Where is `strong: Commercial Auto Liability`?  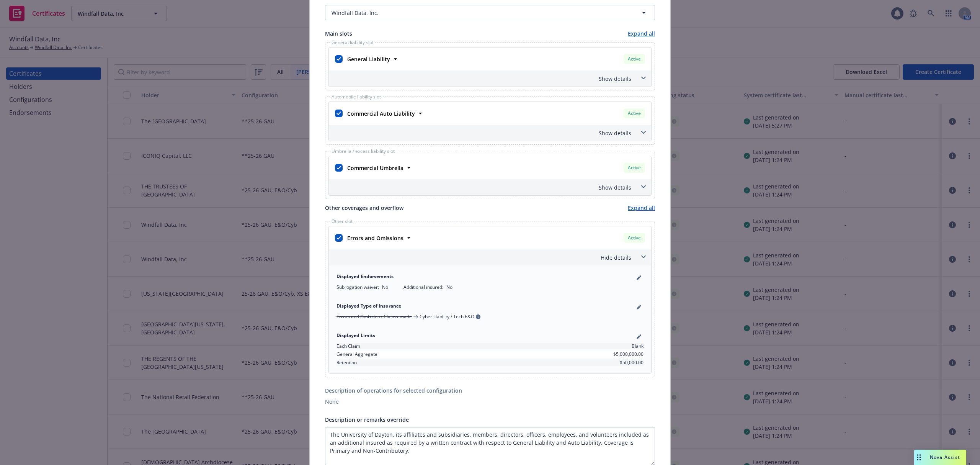
strong: Commercial Auto Liability is located at coordinates (381, 113).